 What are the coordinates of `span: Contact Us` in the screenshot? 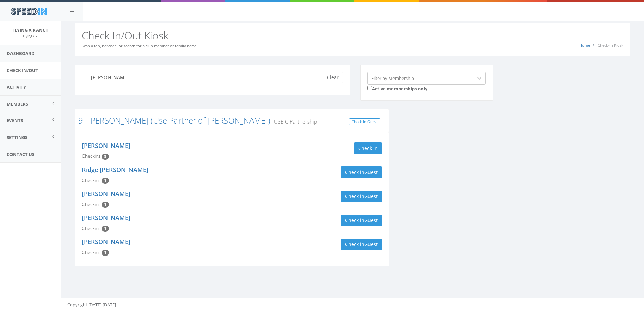 It's located at (21, 154).